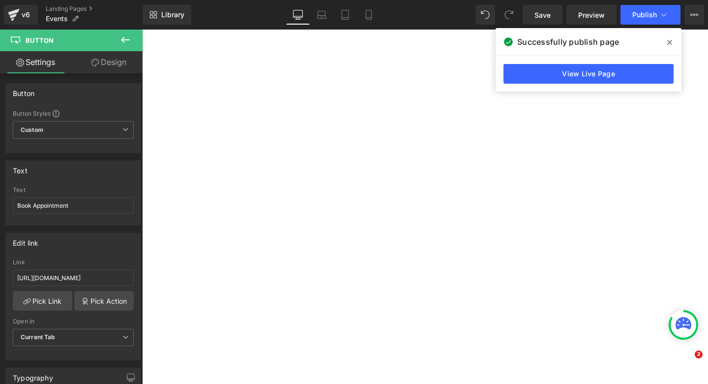 Image resolution: width=708 pixels, height=384 pixels. Describe the element at coordinates (73, 321) in the screenshot. I see `div: Open in` at that location.